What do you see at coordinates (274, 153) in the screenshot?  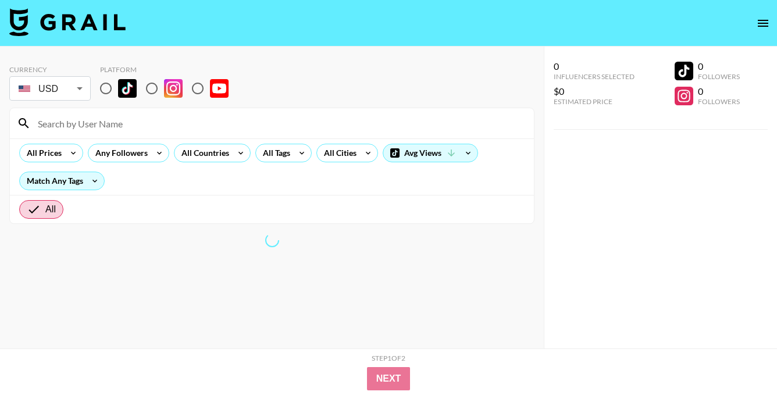 I see `div: All Tags` at bounding box center [274, 153].